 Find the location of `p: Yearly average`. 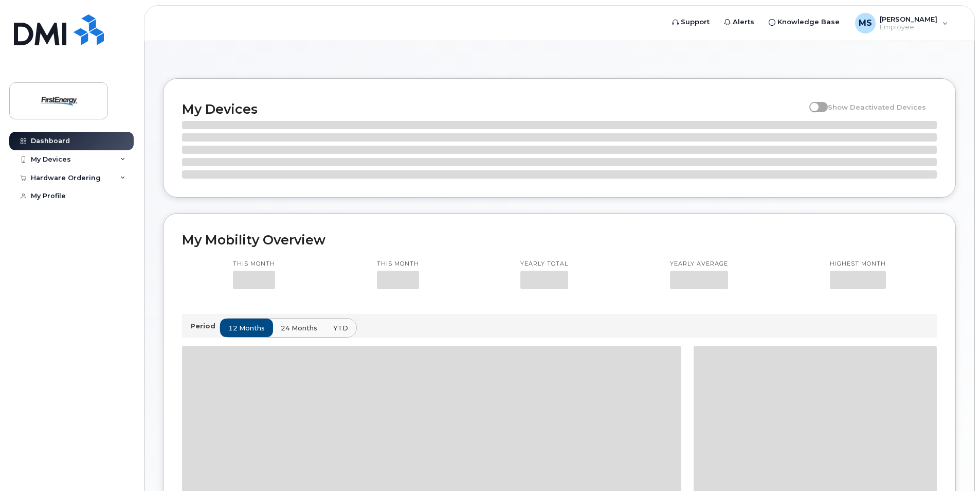

p: Yearly average is located at coordinates (699, 264).